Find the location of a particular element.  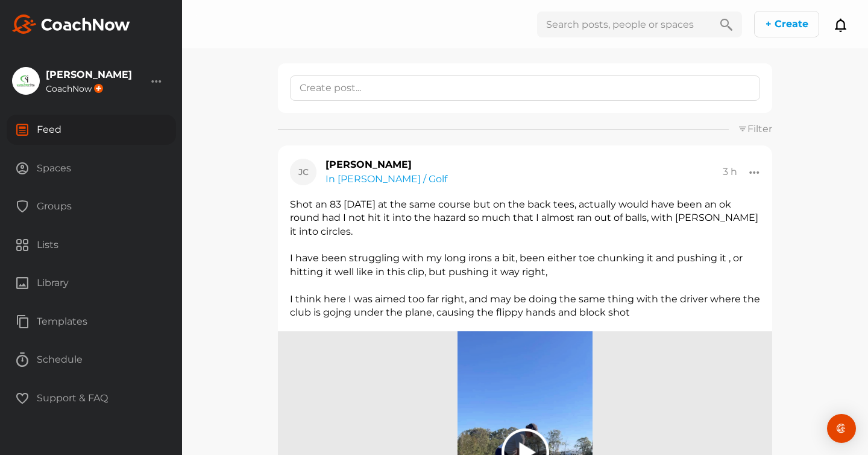

div: Templates is located at coordinates (91, 322).